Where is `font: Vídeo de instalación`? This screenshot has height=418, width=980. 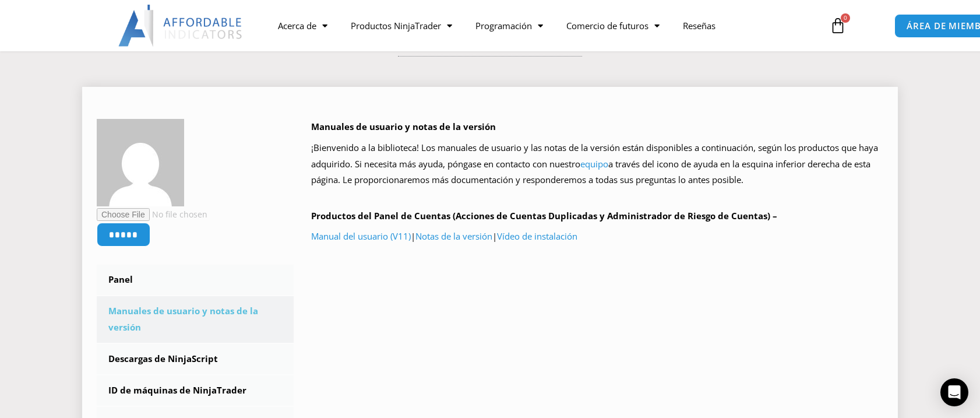 font: Vídeo de instalación is located at coordinates (537, 236).